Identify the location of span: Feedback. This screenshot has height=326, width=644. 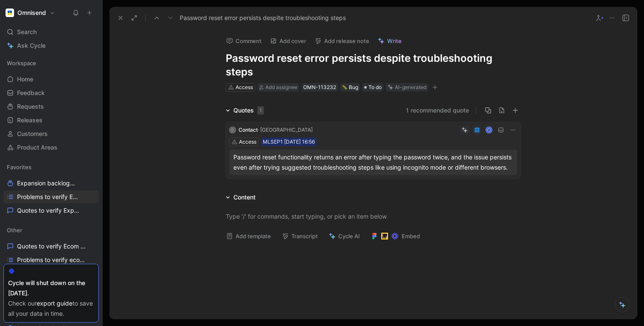
(31, 93).